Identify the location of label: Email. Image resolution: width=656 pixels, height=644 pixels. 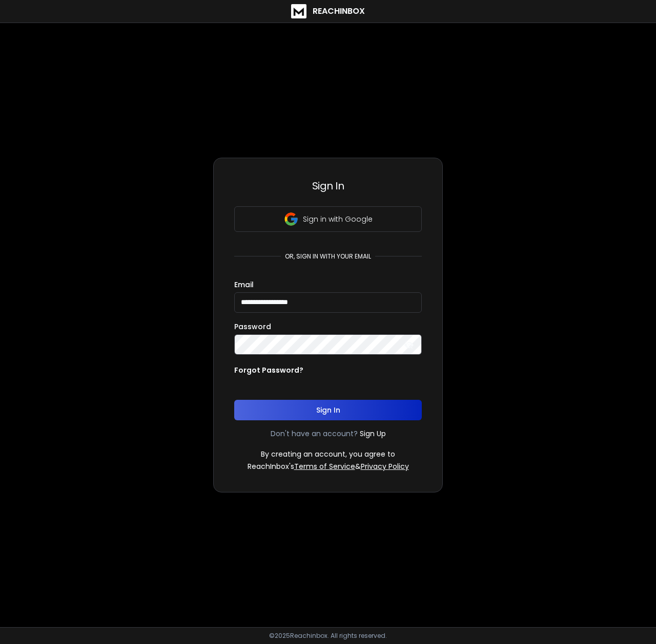
(244, 284).